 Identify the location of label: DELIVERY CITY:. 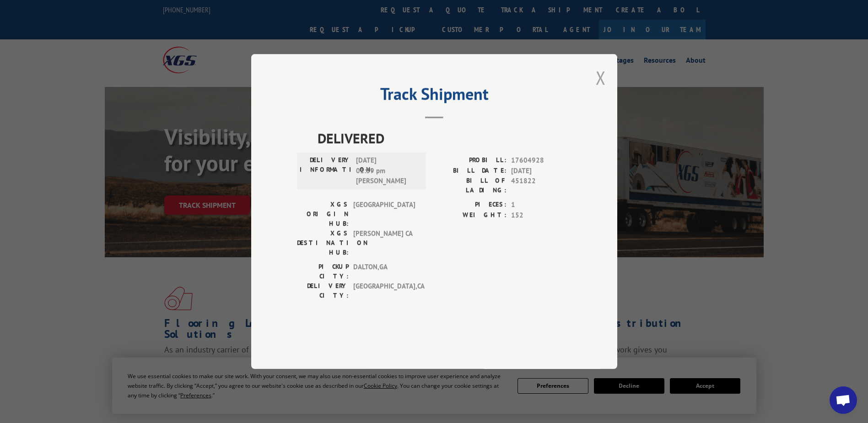
(323, 291).